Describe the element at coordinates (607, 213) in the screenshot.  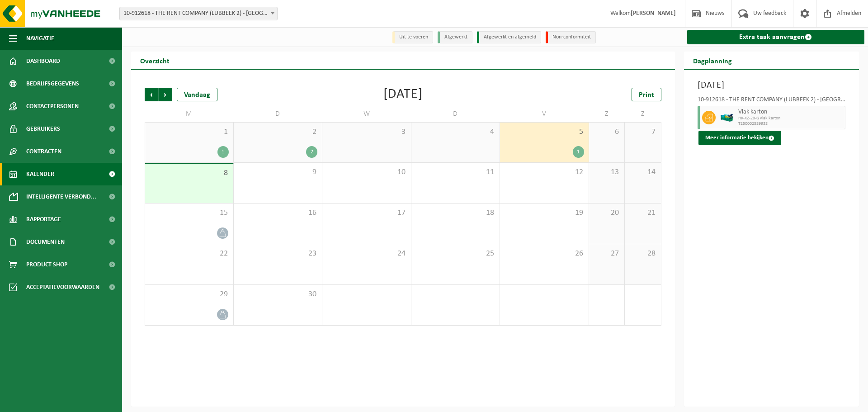
I see `span: 20` at that location.